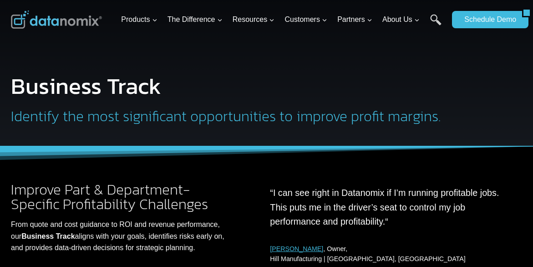  What do you see at coordinates (195, 20) in the screenshot?
I see `span: The Difference` at bounding box center [195, 20].